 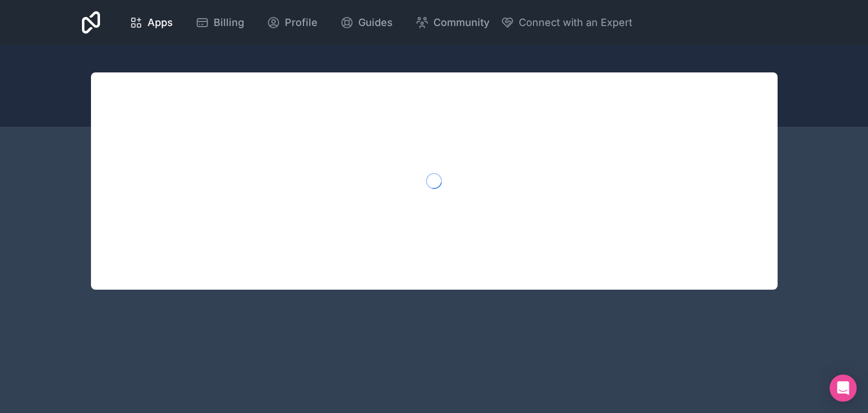 I want to click on span: Billing, so click(x=229, y=23).